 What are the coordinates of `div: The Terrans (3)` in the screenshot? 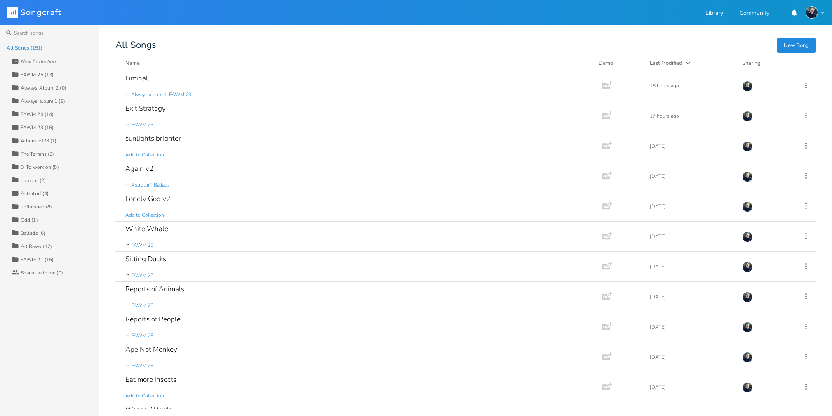 It's located at (38, 154).